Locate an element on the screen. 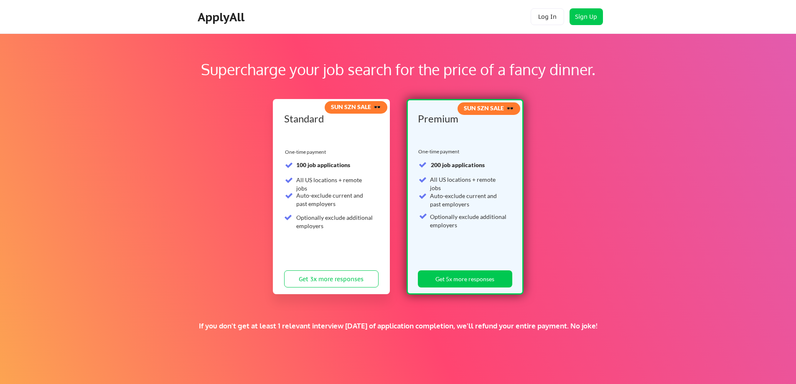  button: Get 5x more responses is located at coordinates (465, 279).